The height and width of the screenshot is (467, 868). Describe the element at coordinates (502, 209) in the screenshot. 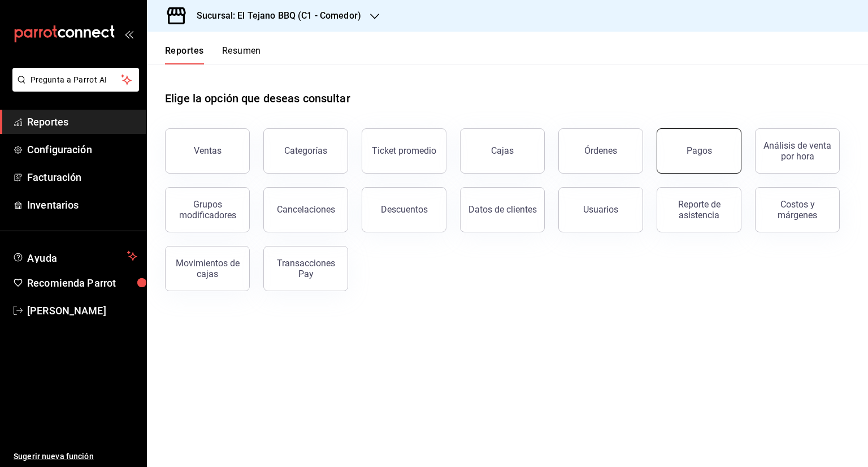

I see `div: Datos de clientes` at that location.